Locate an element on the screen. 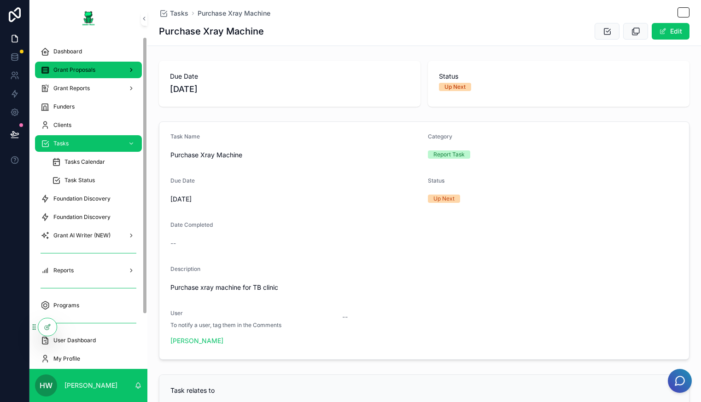 This screenshot has width=701, height=402. span: Programs is located at coordinates (66, 306).